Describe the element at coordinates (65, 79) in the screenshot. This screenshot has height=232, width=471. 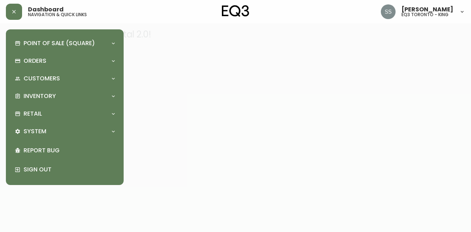
I see `div: Customers` at that location.